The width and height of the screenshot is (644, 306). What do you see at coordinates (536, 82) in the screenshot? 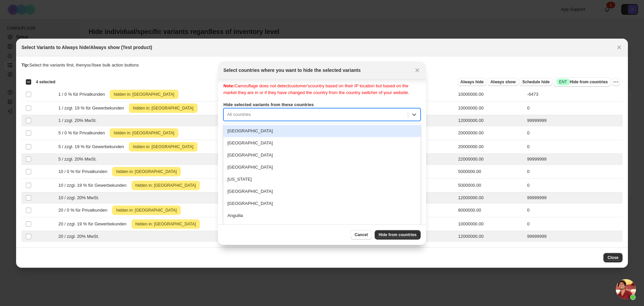
I see `span: Schedule hide` at bounding box center [536, 82].